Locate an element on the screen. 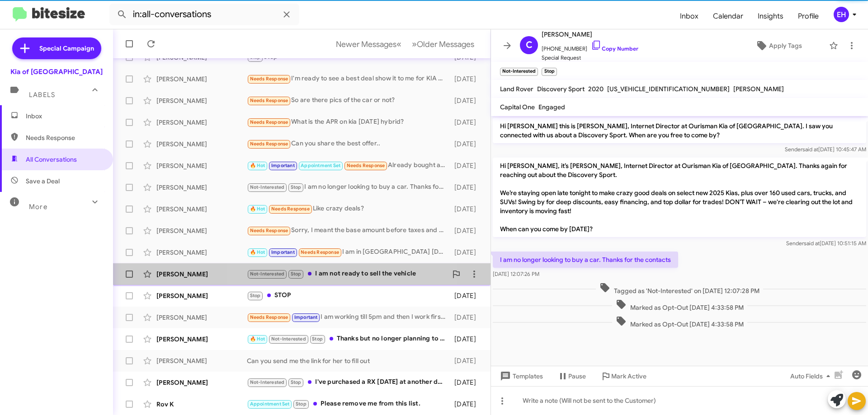  div: I am not ready to sell the vehicle is located at coordinates (346, 274).